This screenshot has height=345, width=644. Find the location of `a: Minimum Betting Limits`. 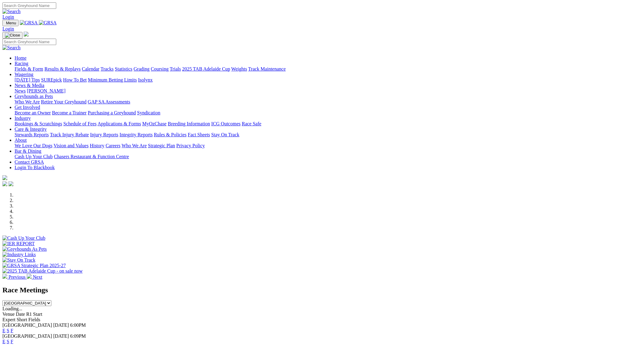

a: Minimum Betting Limits is located at coordinates (112, 80).